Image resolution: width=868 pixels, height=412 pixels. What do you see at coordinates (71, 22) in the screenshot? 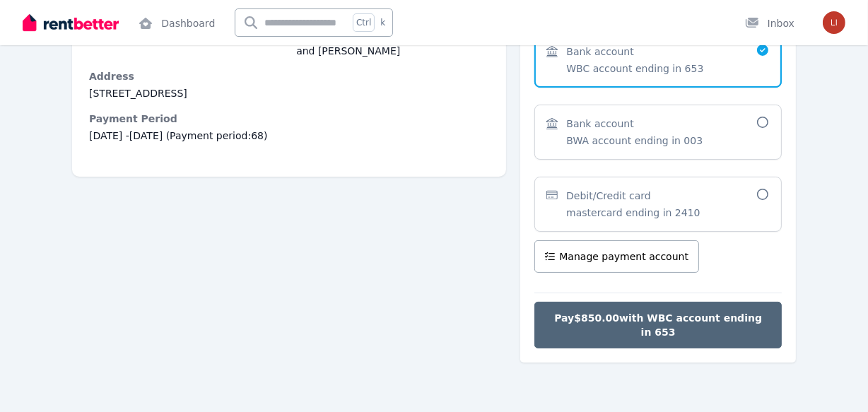
I see `img: RentBetter` at bounding box center [71, 22].